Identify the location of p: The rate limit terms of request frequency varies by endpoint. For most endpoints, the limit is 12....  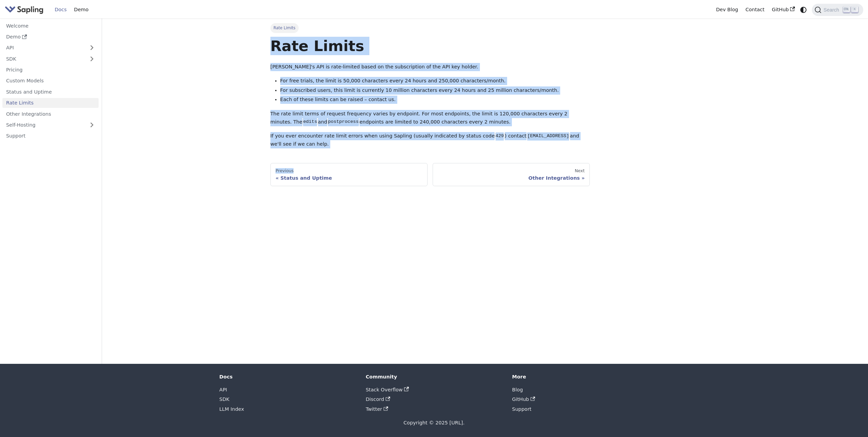
(430, 118).